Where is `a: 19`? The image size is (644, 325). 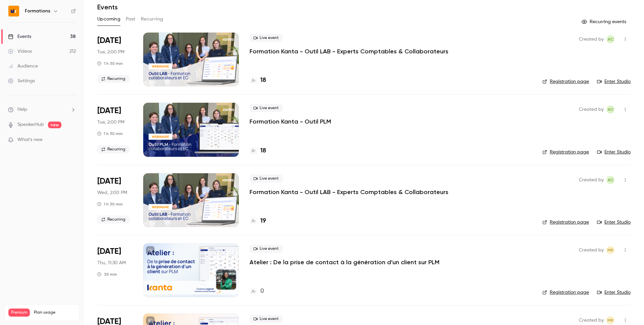 a: 19 is located at coordinates (258, 221).